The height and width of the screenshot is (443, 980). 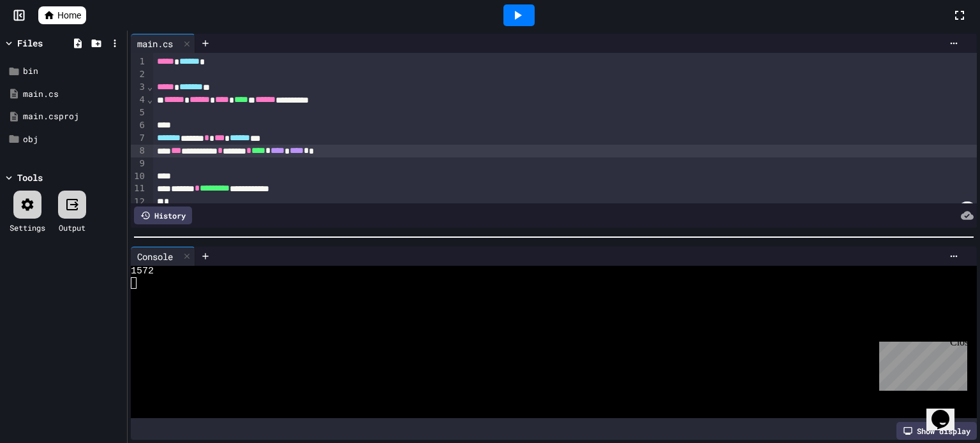 What do you see at coordinates (138, 62) in the screenshot?
I see `div: 1` at bounding box center [138, 62].